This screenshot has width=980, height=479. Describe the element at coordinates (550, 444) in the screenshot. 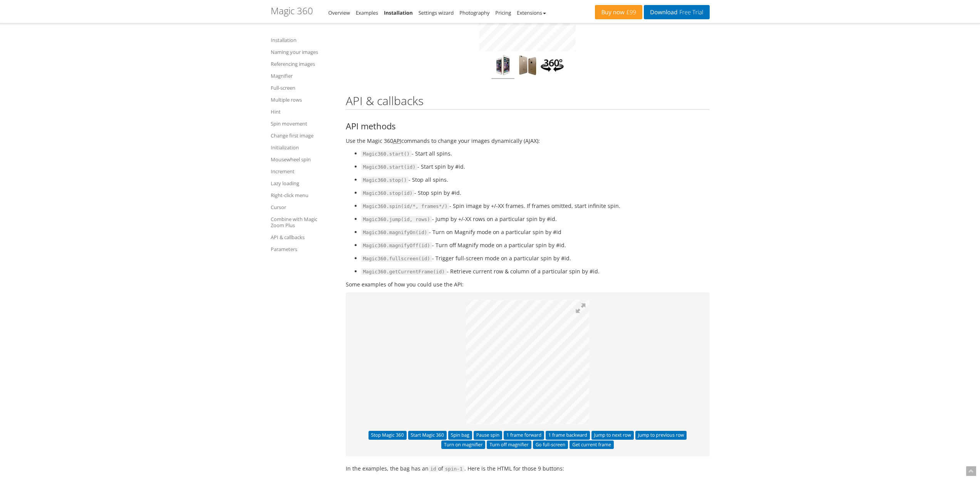

I see `button: Go full-screen` at that location.